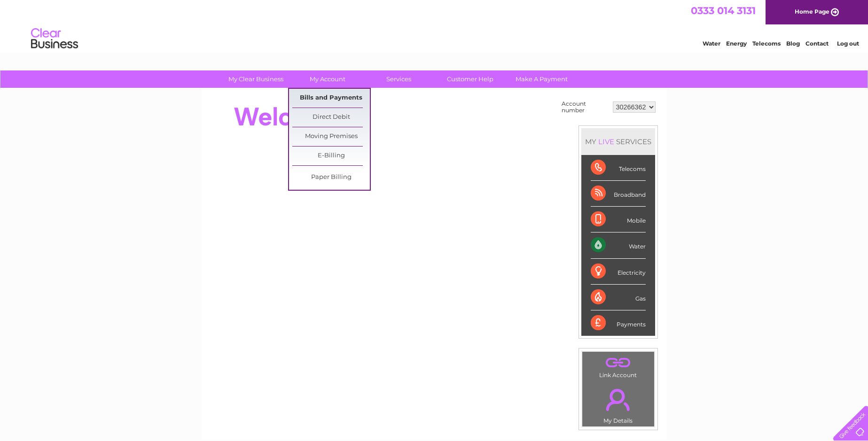  I want to click on div: LIVE, so click(606, 141).